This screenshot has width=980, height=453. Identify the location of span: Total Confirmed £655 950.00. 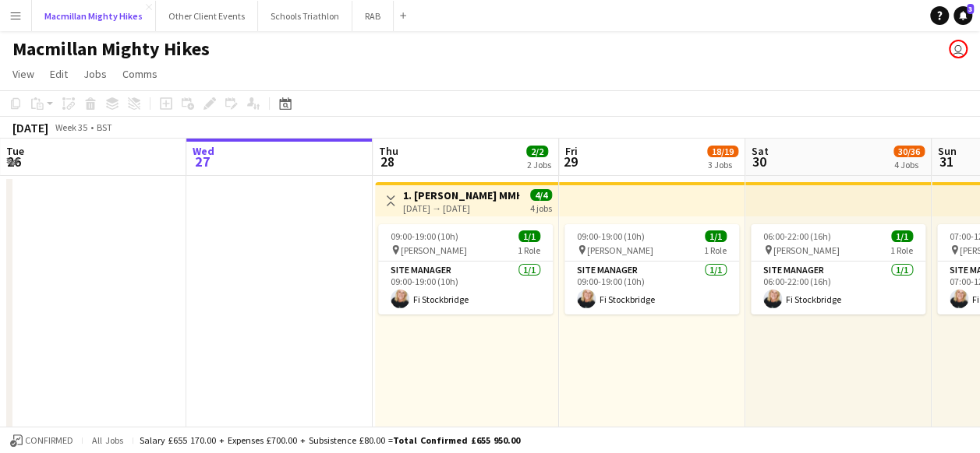
(456, 440).